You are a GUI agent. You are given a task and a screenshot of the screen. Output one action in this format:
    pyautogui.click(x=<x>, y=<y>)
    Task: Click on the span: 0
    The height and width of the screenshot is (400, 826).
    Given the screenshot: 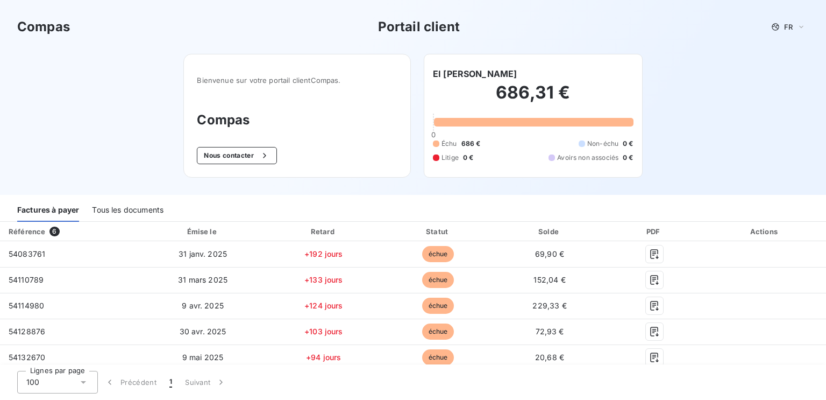 What is the action you would take?
    pyautogui.click(x=434, y=134)
    